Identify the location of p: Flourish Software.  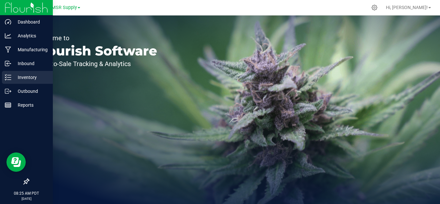
(96, 51).